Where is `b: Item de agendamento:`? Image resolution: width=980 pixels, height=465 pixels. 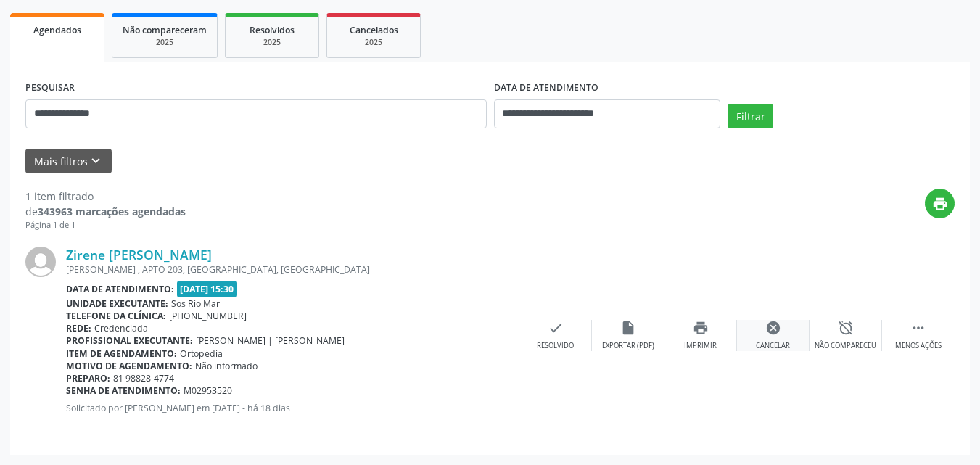 b: Item de agendamento: is located at coordinates (122, 353).